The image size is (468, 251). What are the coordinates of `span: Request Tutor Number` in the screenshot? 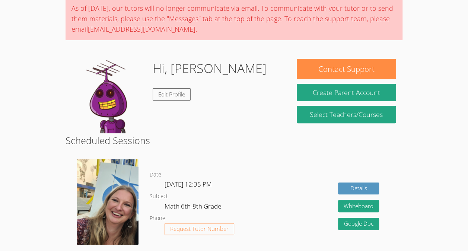 It's located at (199, 228).